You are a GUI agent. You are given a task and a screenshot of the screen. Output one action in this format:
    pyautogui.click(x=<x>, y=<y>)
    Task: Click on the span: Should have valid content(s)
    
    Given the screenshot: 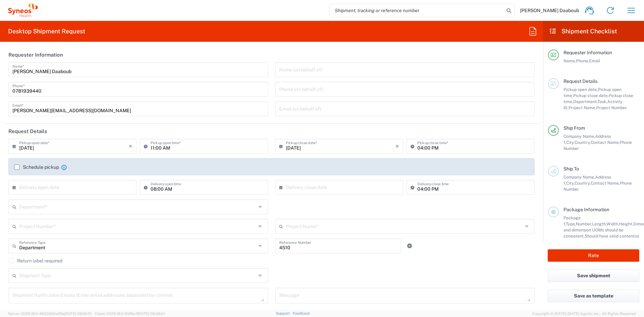 What is the action you would take?
    pyautogui.click(x=612, y=235)
    